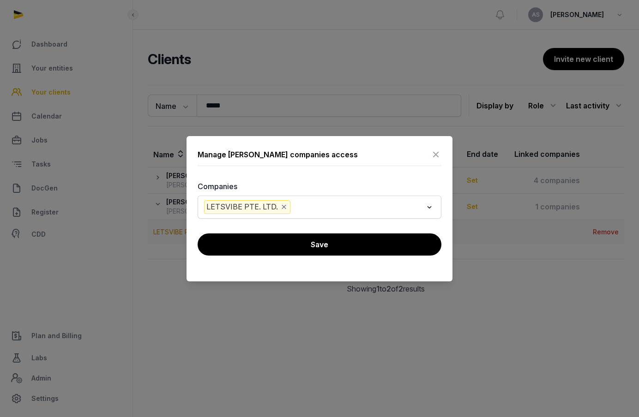 The height and width of the screenshot is (417, 639). What do you see at coordinates (319, 186) in the screenshot?
I see `label: Companies` at bounding box center [319, 186].